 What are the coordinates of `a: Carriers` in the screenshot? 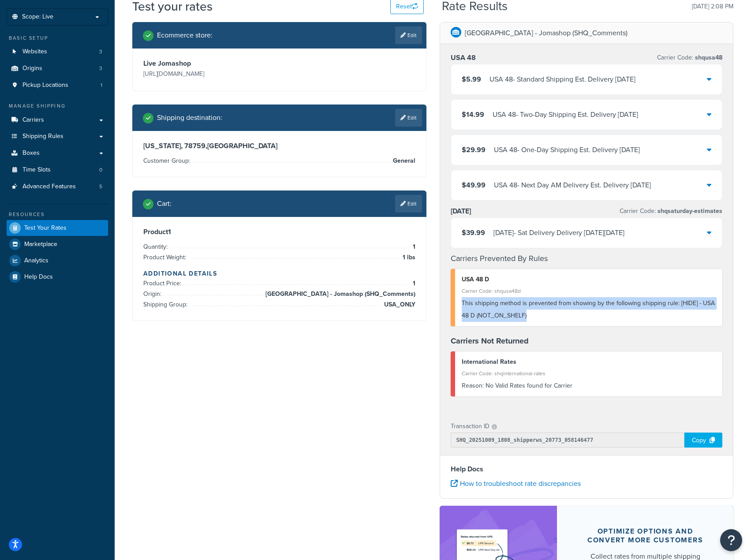 It's located at (58, 120).